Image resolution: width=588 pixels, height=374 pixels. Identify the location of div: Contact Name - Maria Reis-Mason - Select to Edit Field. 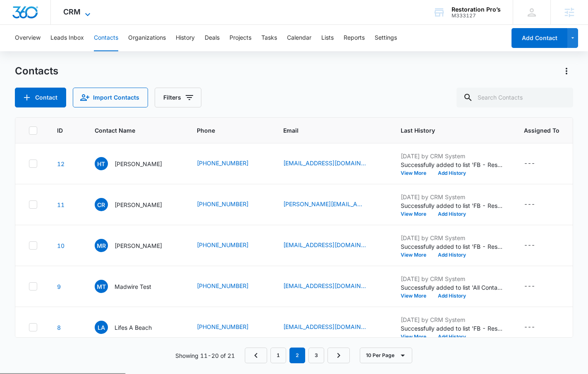
(136, 245).